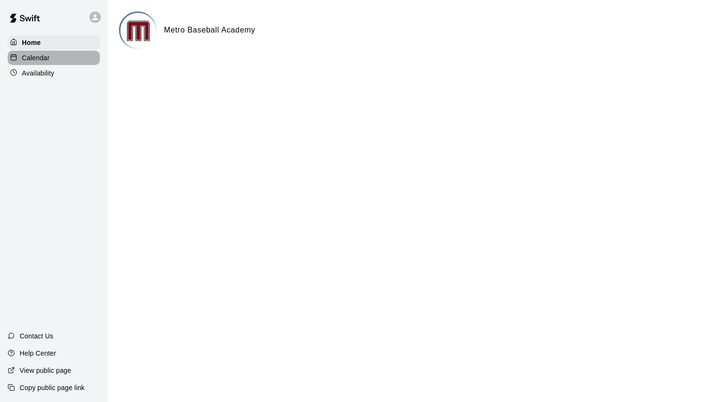 The width and height of the screenshot is (715, 402). I want to click on a: Home, so click(54, 43).